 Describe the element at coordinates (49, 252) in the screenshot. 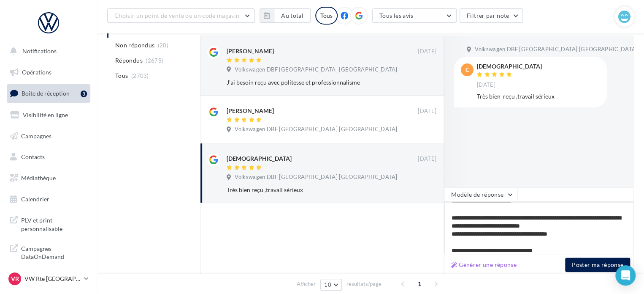

I see `a: Campagnes DataOnDemand` at that location.